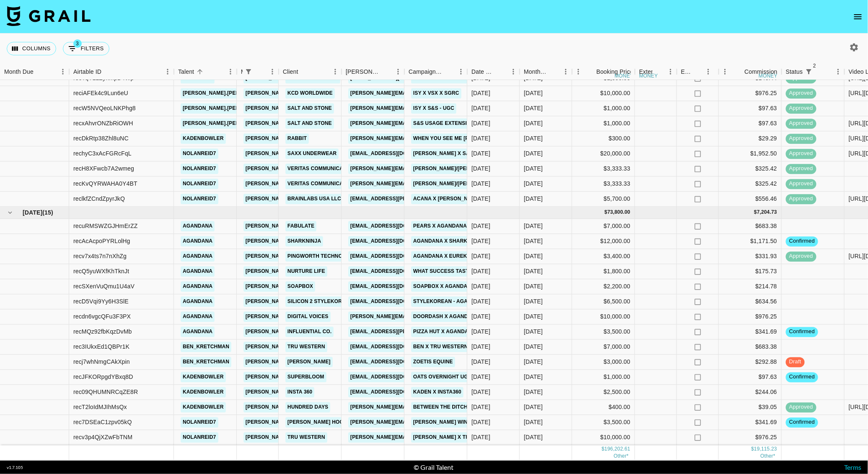 The width and height of the screenshot is (868, 474). What do you see at coordinates (101, 139) in the screenshot?
I see `div: recDkRtp38Zhl8uNC` at bounding box center [101, 139].